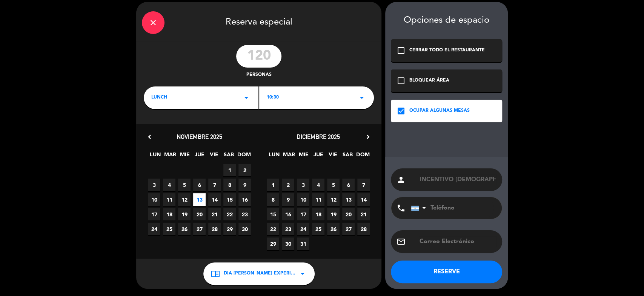  I want to click on span: 17, so click(154, 214).